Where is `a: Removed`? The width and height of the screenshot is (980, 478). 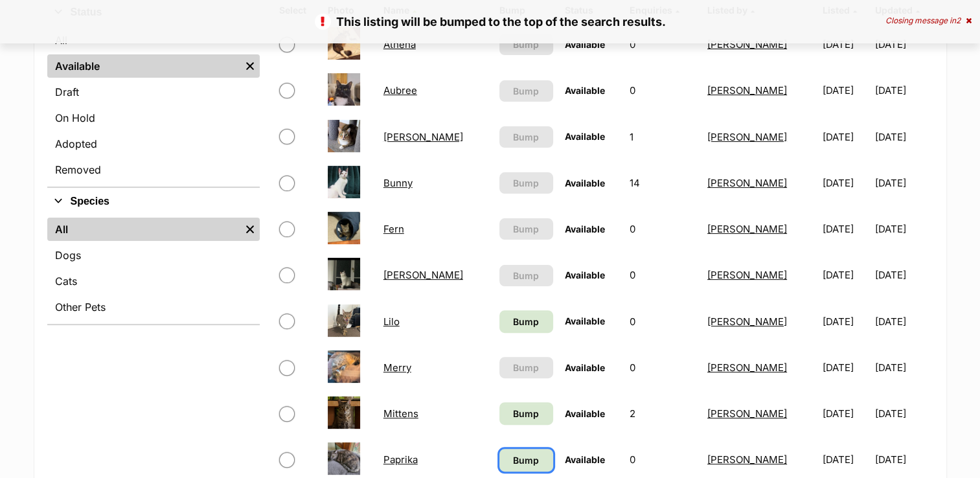
a: Removed is located at coordinates (154, 170).